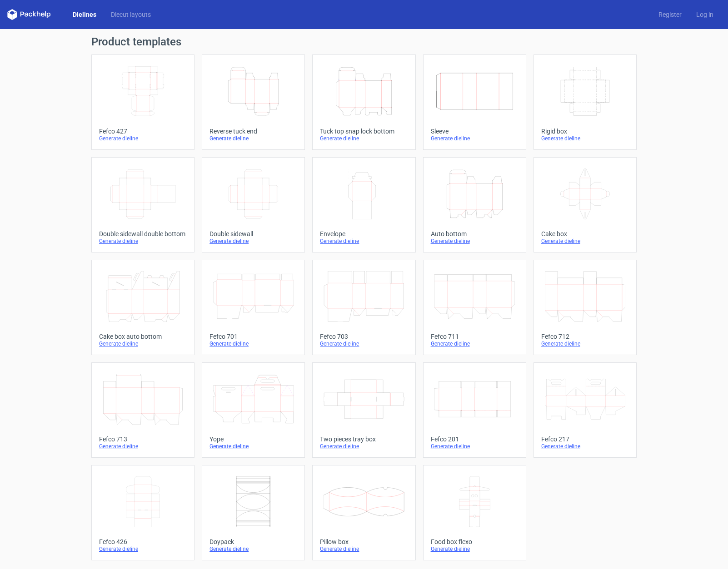 The width and height of the screenshot is (728, 569). What do you see at coordinates (143, 410) in the screenshot?
I see `a: Fefco 713Generate dieline` at bounding box center [143, 410].